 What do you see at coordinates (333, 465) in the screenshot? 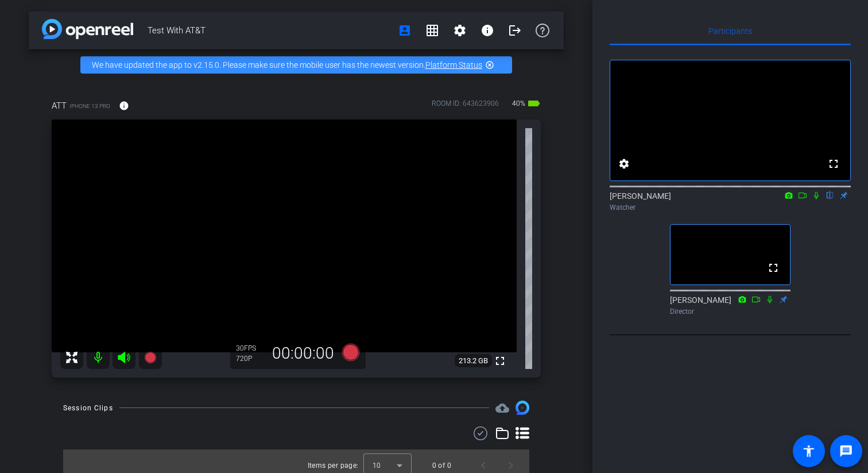
I see `div: Items per page:` at bounding box center [333, 465].